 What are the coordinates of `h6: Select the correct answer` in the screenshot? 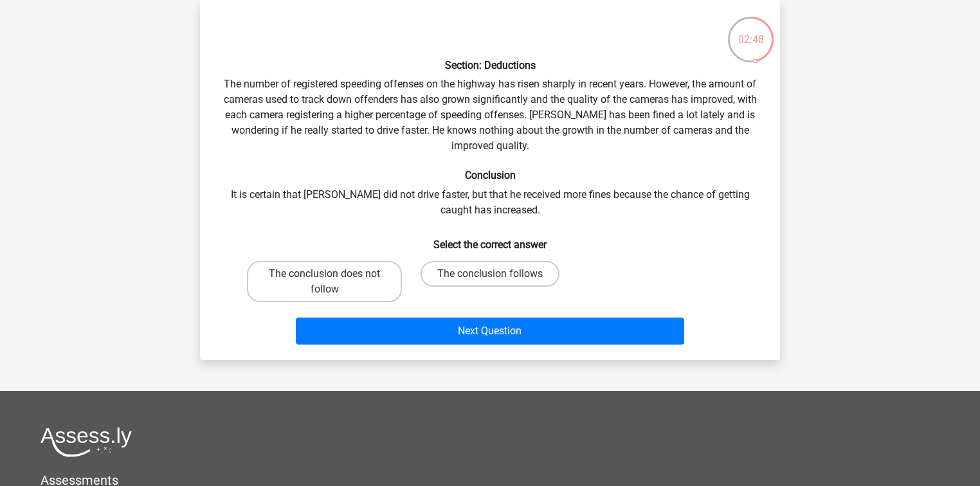 It's located at (490, 239).